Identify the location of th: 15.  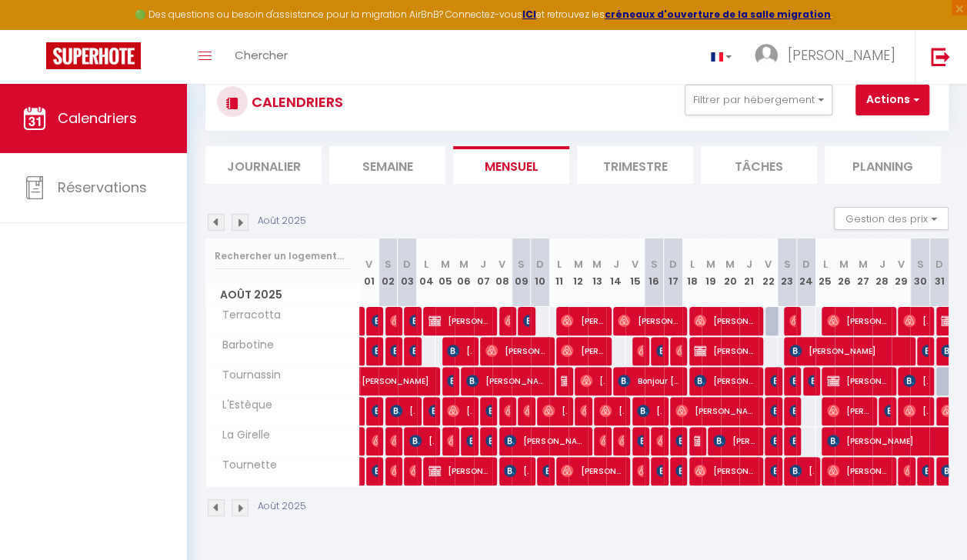
(635, 273).